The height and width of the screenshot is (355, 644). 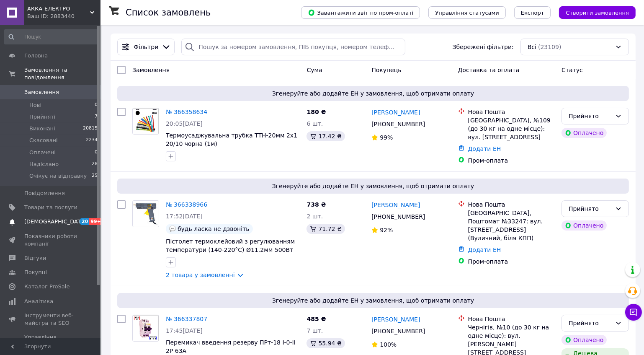 I want to click on span: 7, so click(x=96, y=117).